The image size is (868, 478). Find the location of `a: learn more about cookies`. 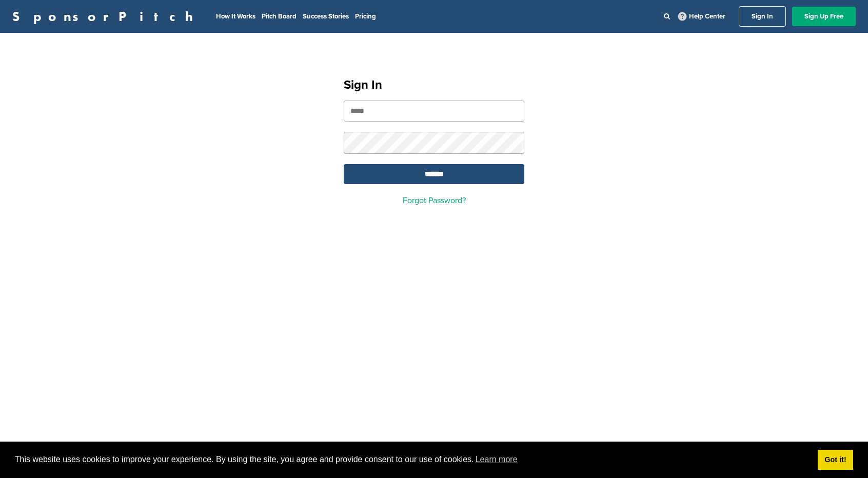

a: learn more about cookies is located at coordinates (497, 460).